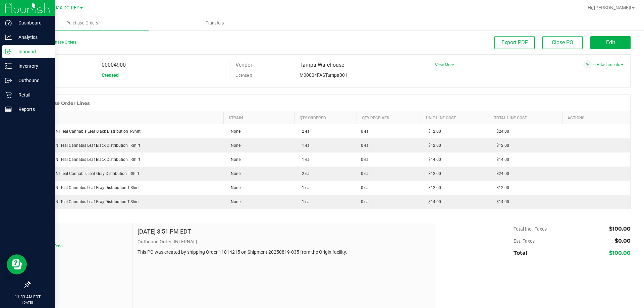  What do you see at coordinates (610, 42) in the screenshot?
I see `span: Edit` at bounding box center [610, 42].